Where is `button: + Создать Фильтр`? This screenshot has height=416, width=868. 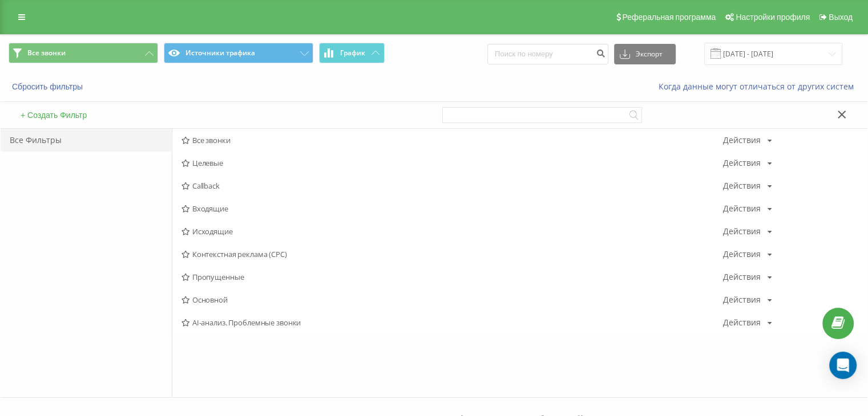 button: + Создать Фильтр is located at coordinates (53, 115).